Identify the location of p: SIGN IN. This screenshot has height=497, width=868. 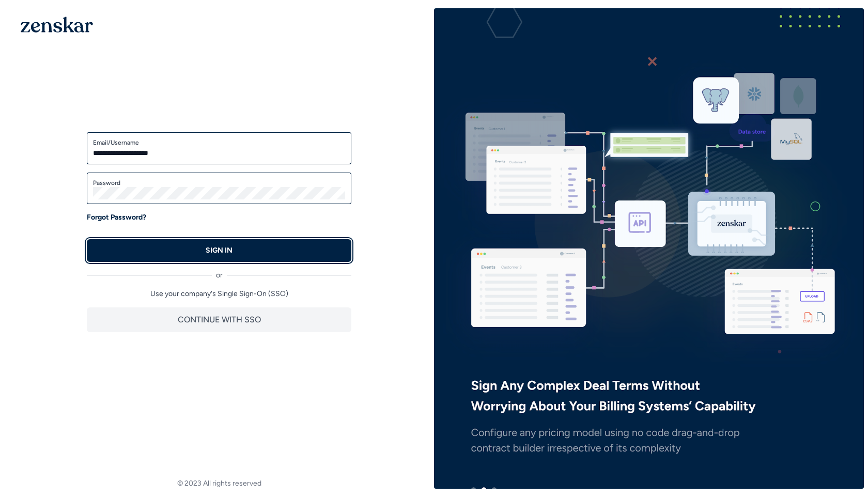
(219, 251).